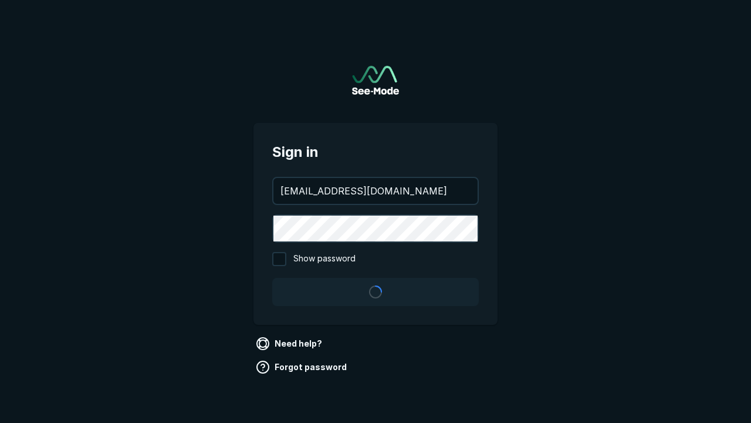  Describe the element at coordinates (325, 259) in the screenshot. I see `span: Show password` at that location.